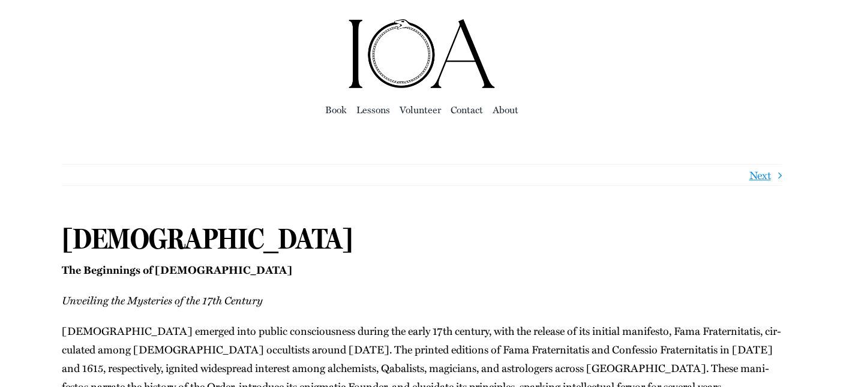  Describe the element at coordinates (336, 110) in the screenshot. I see `span: Book` at that location.